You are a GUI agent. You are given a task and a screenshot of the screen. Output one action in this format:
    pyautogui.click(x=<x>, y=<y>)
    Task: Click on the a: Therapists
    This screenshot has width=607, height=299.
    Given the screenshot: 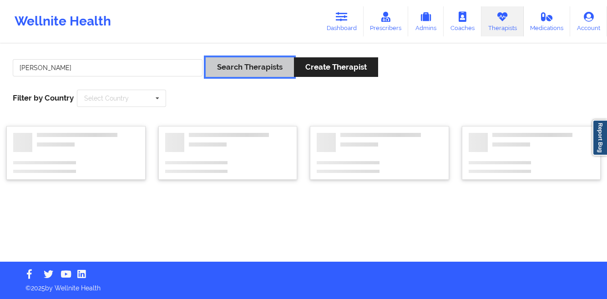 What is the action you would take?
    pyautogui.click(x=502, y=21)
    